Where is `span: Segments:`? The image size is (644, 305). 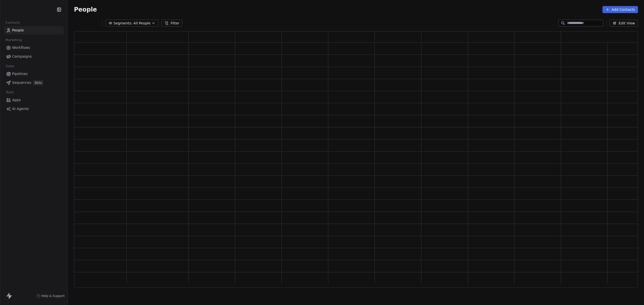
span: Segments: is located at coordinates (123, 23).